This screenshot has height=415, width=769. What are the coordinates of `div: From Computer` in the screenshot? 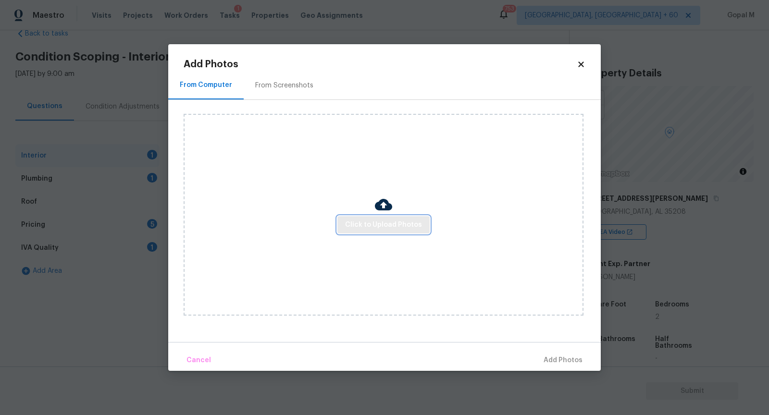 It's located at (206, 85).